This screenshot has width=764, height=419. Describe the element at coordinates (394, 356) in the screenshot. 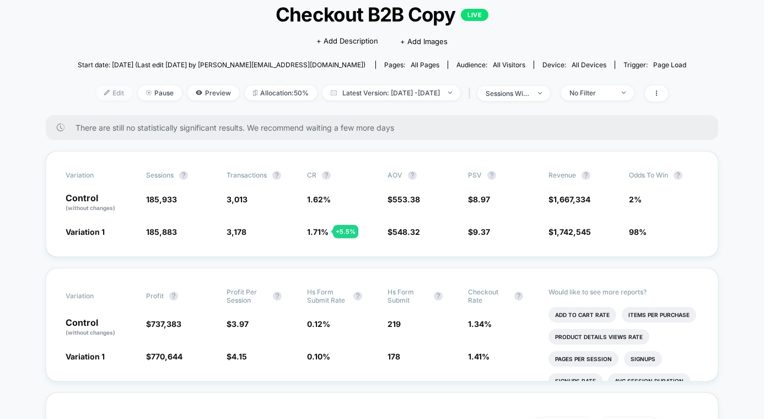

I see `span: 178` at that location.